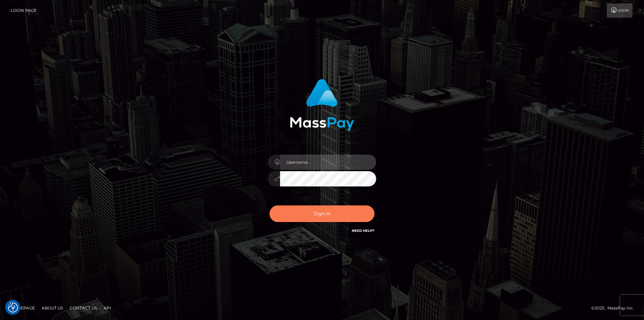 The width and height of the screenshot is (644, 320). What do you see at coordinates (107, 308) in the screenshot?
I see `a: API` at bounding box center [107, 308].